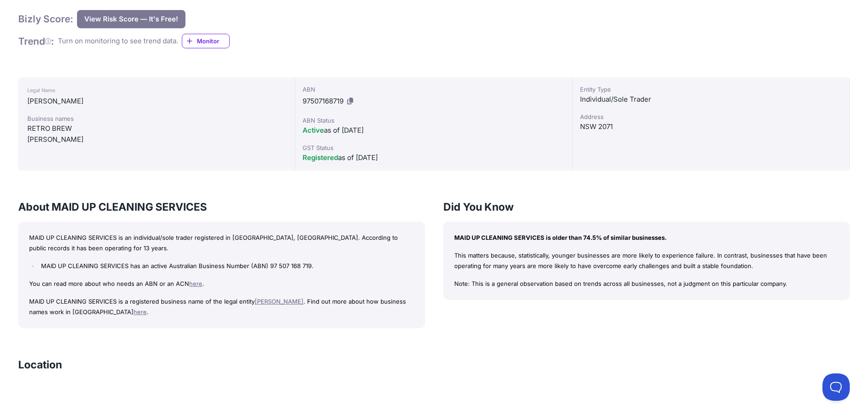 This screenshot has width=868, height=419. I want to click on div: Turn on monitoring to see trend data., so click(118, 41).